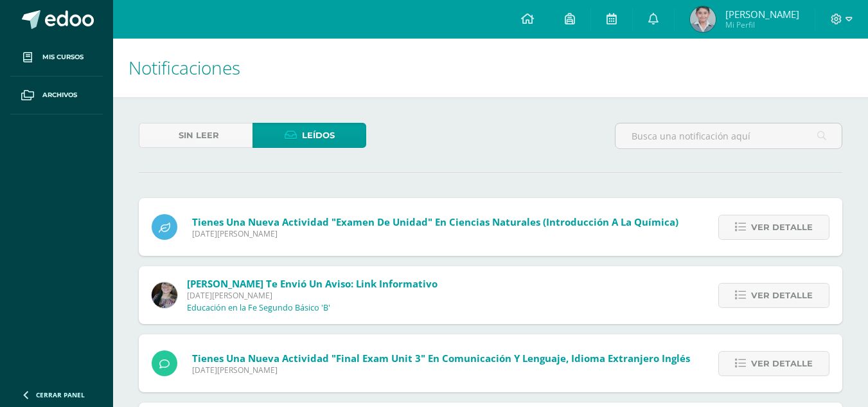 The height and width of the screenshot is (407, 868). Describe the element at coordinates (259, 308) in the screenshot. I see `p: Educación en la Fe Segundo Básico 'B'` at that location.